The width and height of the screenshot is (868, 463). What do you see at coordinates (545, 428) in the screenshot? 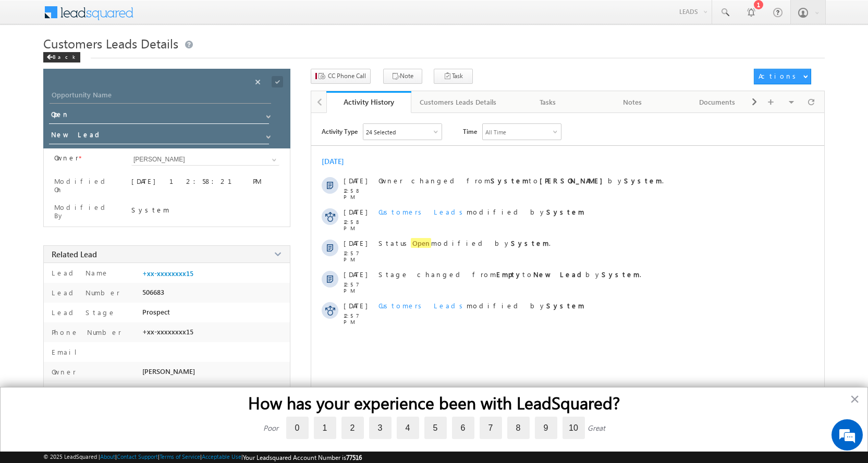
I see `label: 9` at bounding box center [545, 428].